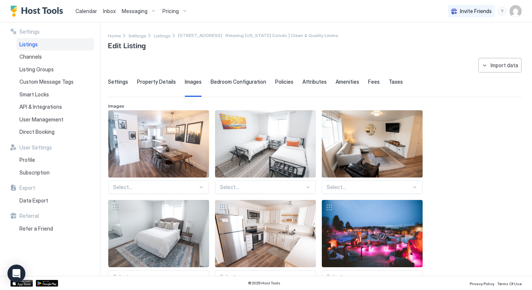  What do you see at coordinates (171, 11) in the screenshot?
I see `span: Pricing` at bounding box center [171, 11].